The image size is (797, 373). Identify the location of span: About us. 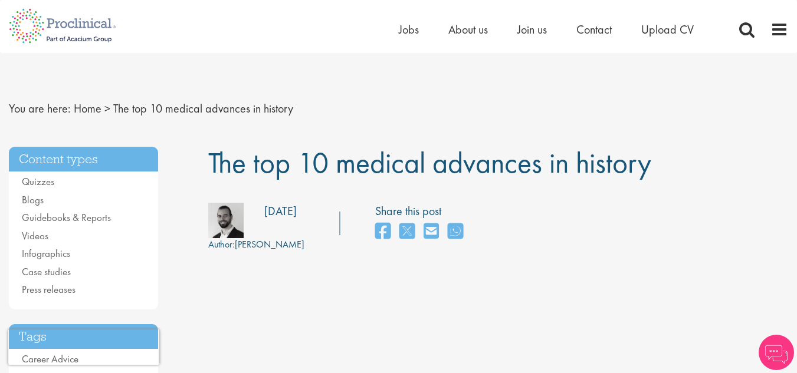
(468, 29).